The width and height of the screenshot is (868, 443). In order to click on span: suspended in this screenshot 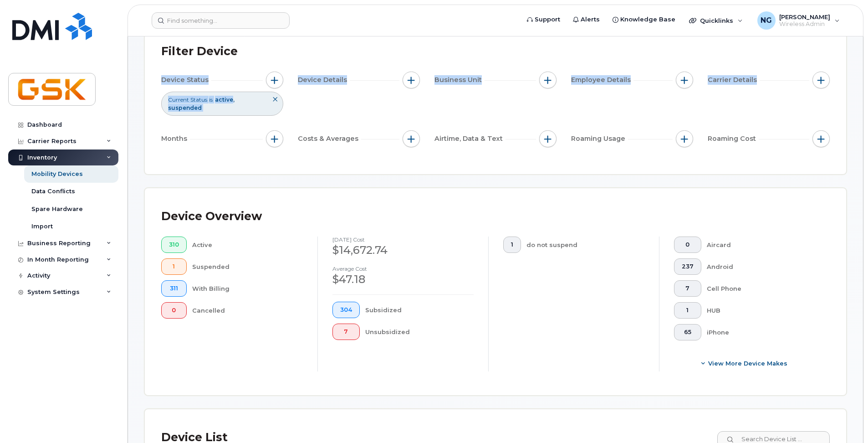, I will do `click(185, 107)`.